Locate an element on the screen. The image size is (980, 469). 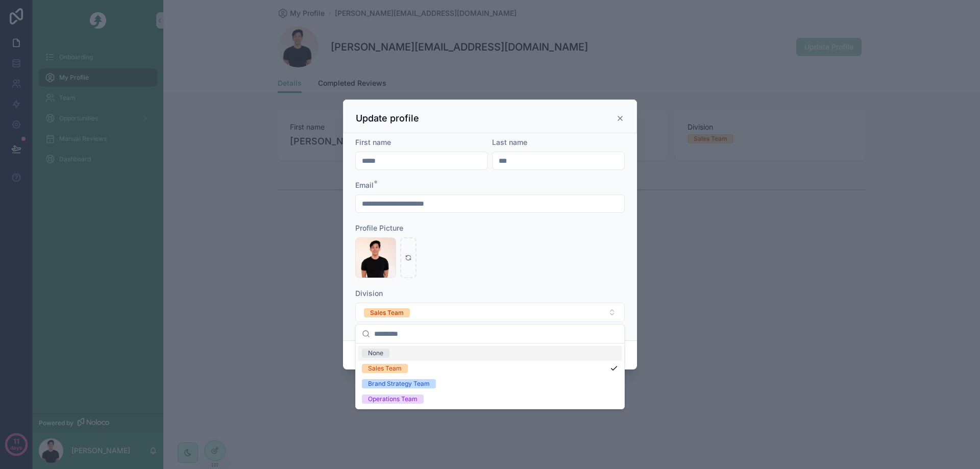
span: Division is located at coordinates (369, 293).